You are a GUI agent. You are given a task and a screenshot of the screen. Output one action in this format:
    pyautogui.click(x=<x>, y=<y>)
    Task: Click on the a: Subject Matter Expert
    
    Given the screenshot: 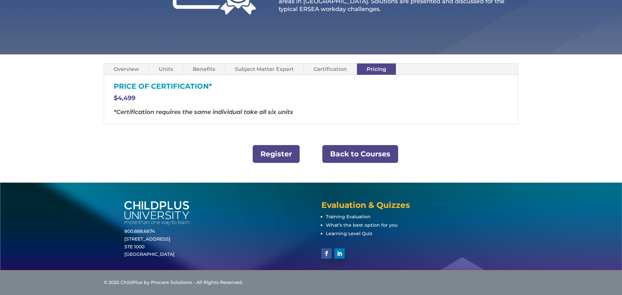 What is the action you would take?
    pyautogui.click(x=264, y=69)
    